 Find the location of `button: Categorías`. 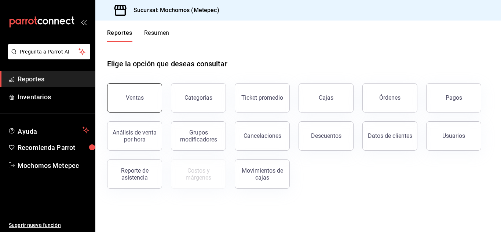

button: Categorías is located at coordinates (198, 98).